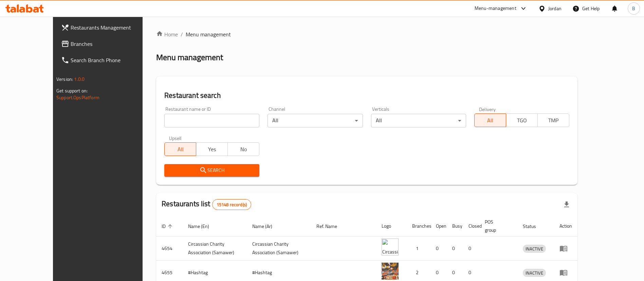 The image size is (644, 281). Describe the element at coordinates (554, 120) in the screenshot. I see `button: TMP` at that location.